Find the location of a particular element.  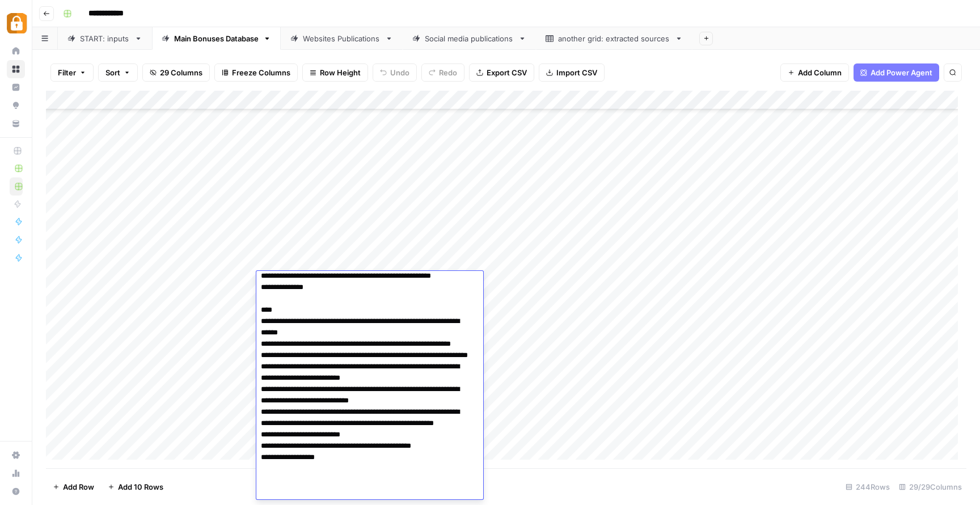

a: Websites Publications is located at coordinates (342, 38).